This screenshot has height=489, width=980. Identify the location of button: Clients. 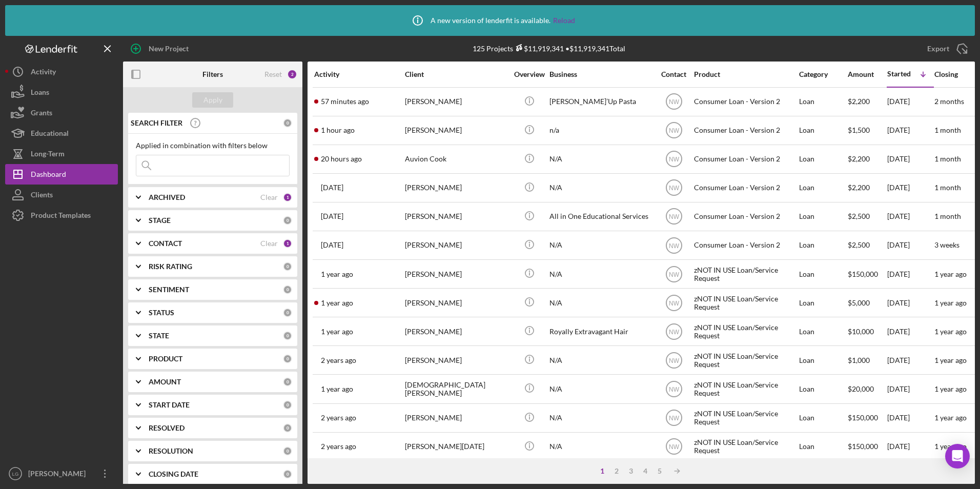
(62, 195).